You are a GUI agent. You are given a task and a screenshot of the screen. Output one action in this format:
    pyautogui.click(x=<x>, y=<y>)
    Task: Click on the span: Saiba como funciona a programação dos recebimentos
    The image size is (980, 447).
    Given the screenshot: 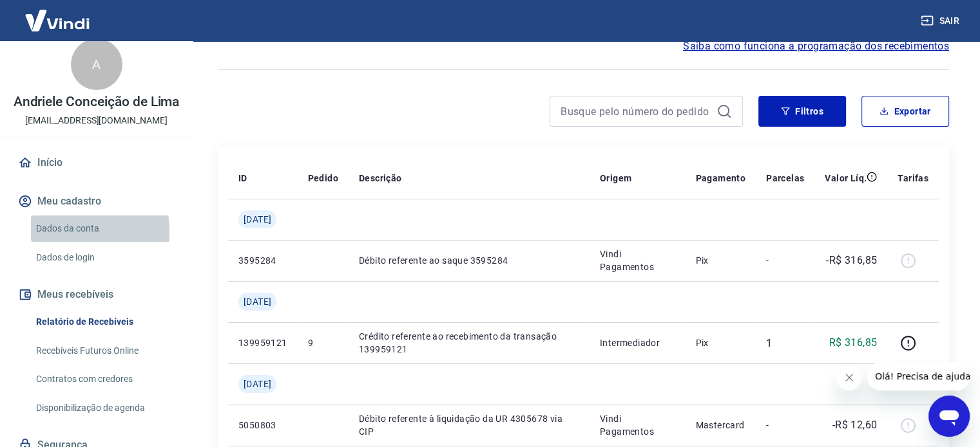 What is the action you would take?
    pyautogui.click(x=816, y=46)
    